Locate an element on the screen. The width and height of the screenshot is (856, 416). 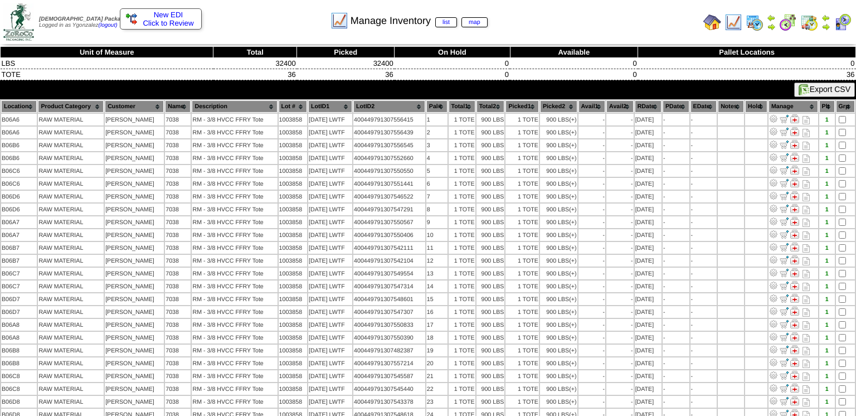
th: Picked2 is located at coordinates (559, 106).